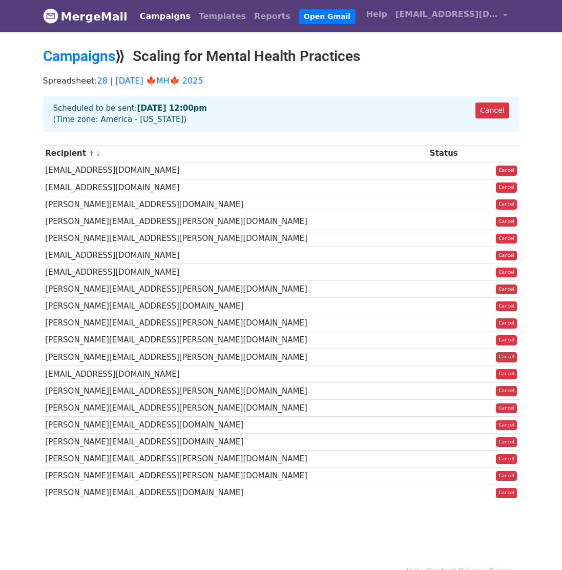 The height and width of the screenshot is (570, 562). I want to click on p: Spreadsheet:, so click(281, 80).